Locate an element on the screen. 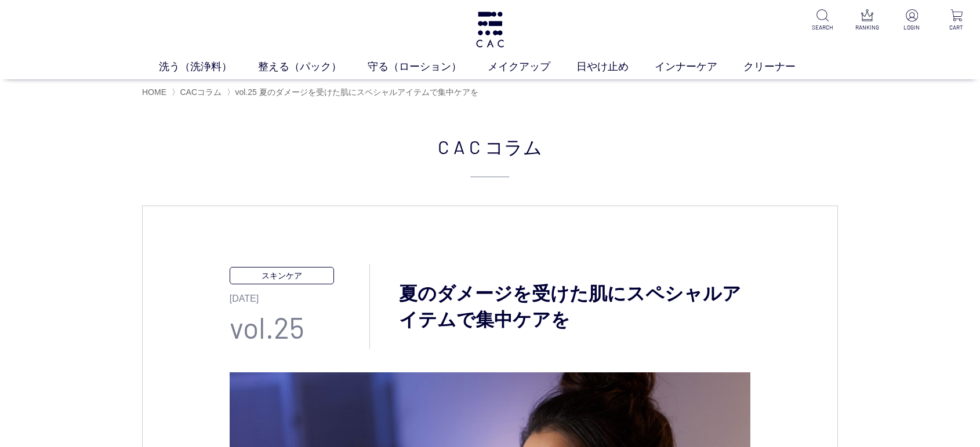 This screenshot has width=980, height=447. a: インナーケア is located at coordinates (699, 66).